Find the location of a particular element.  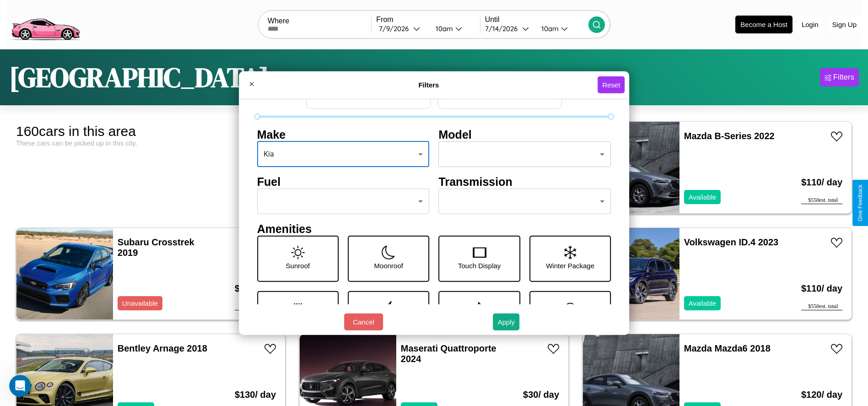

h4: Amenities is located at coordinates (434, 228).